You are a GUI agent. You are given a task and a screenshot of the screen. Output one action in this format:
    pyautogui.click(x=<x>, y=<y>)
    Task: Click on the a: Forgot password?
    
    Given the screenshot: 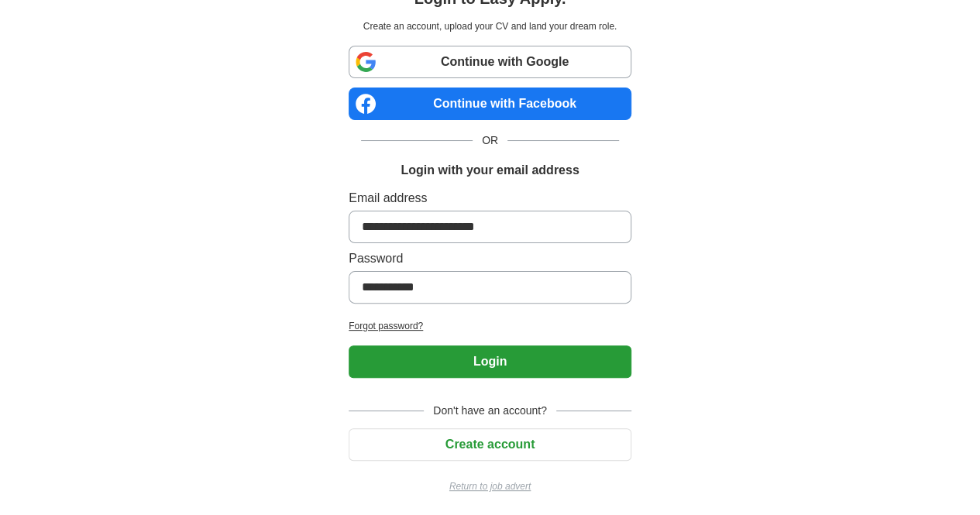 What is the action you would take?
    pyautogui.click(x=490, y=326)
    